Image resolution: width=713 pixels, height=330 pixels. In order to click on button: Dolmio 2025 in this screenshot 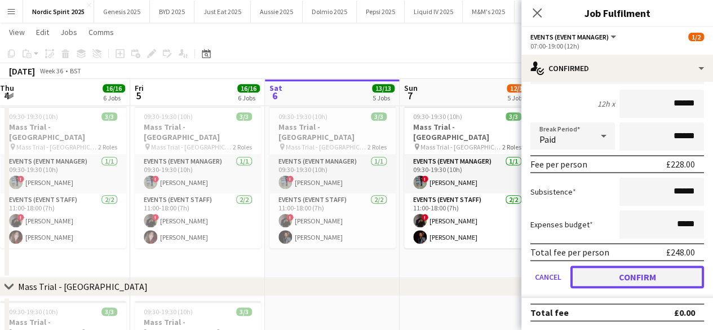, I will do `click(330, 11)`.